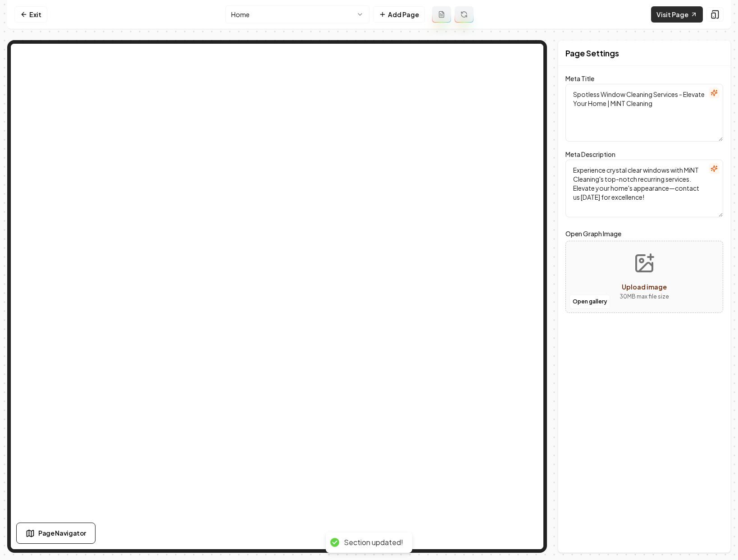 The width and height of the screenshot is (738, 560). Describe the element at coordinates (645, 234) in the screenshot. I see `label: Open Graph Image` at that location.